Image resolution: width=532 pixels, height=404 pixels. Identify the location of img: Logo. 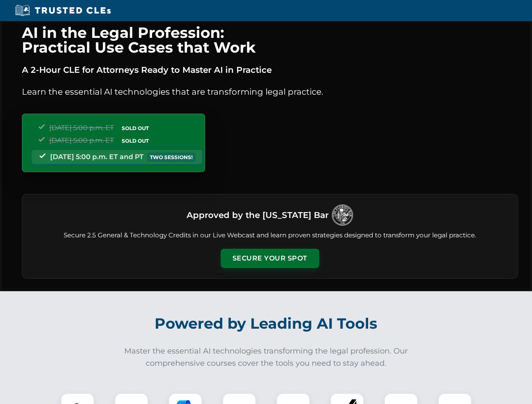
(343, 215).